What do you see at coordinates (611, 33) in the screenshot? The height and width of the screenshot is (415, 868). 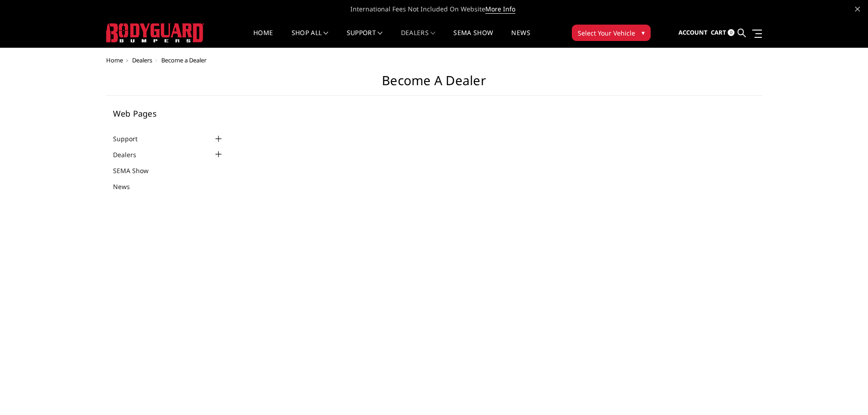 I see `button: Select Your Vehicle` at bounding box center [611, 33].